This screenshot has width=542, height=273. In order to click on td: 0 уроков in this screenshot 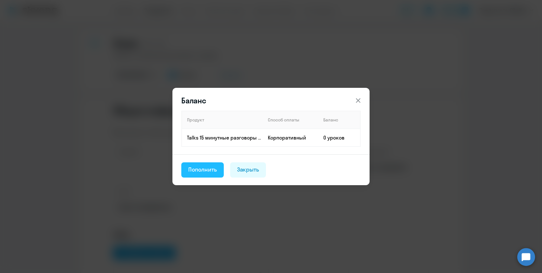, I will do `click(339, 138)`.